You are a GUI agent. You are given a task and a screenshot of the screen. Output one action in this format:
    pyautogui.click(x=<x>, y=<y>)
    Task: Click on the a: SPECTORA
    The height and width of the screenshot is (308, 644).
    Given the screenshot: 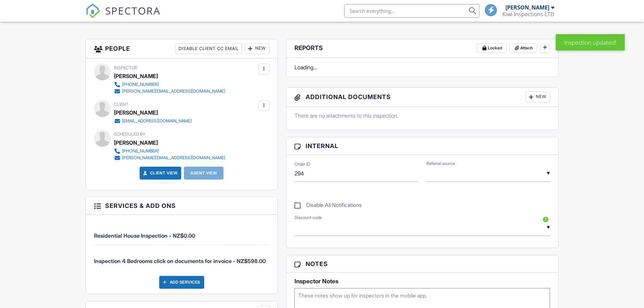 What is the action you would take?
    pyautogui.click(x=124, y=17)
    